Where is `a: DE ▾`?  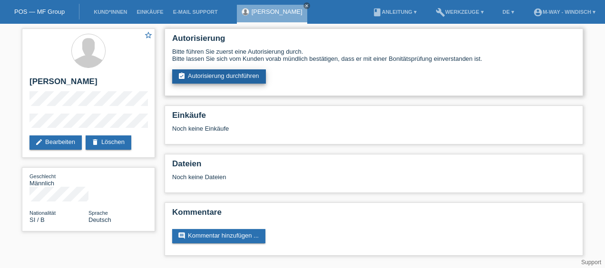 a: DE ▾ is located at coordinates (508, 12).